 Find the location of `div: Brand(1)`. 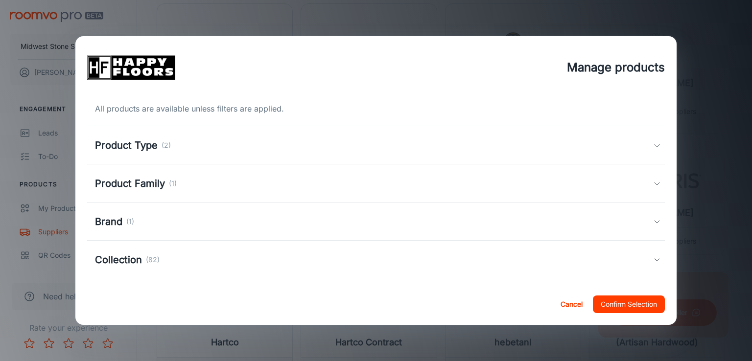

div: Brand(1) is located at coordinates (376, 222).